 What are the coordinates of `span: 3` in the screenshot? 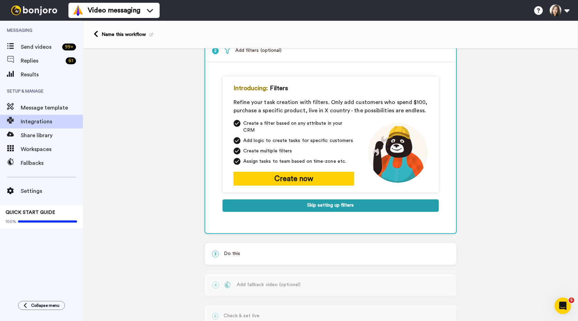 It's located at (215, 254).